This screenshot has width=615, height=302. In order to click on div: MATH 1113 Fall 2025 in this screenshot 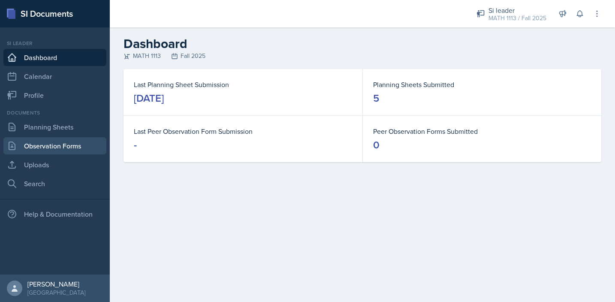, I will do `click(363, 56)`.